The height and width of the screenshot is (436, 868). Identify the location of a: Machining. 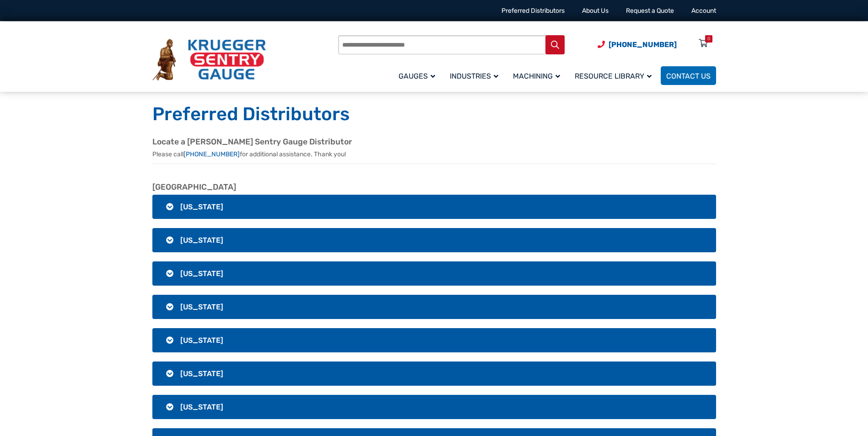
(538, 76).